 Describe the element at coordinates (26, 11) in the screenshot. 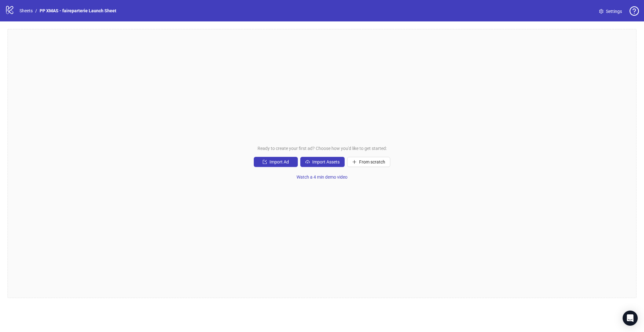

I see `a: Sheets` at that location.